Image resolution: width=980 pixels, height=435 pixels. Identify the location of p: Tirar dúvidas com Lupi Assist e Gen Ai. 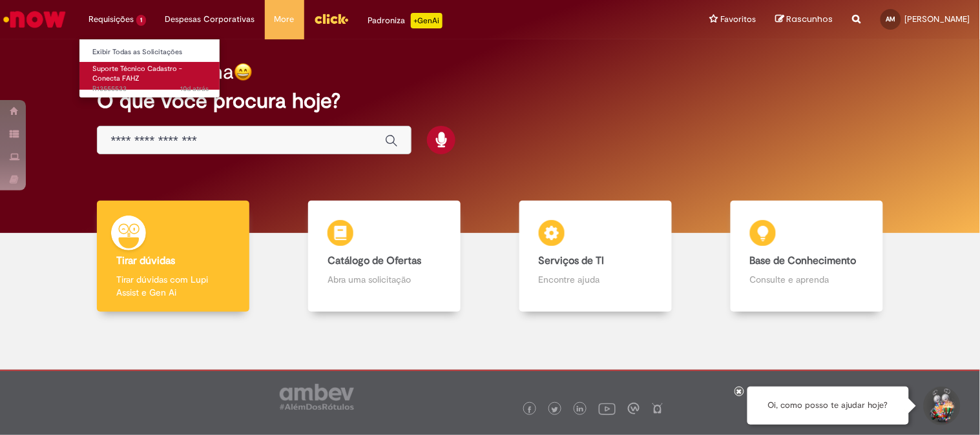
(173, 286).